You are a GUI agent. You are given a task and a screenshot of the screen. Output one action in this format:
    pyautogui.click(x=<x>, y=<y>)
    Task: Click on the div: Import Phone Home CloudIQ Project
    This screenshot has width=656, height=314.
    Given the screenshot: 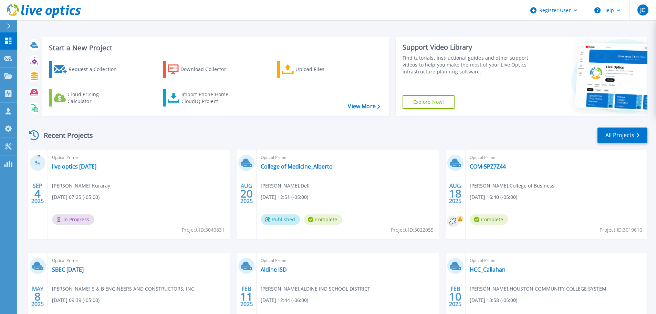 What is the action you would take?
    pyautogui.click(x=208, y=98)
    